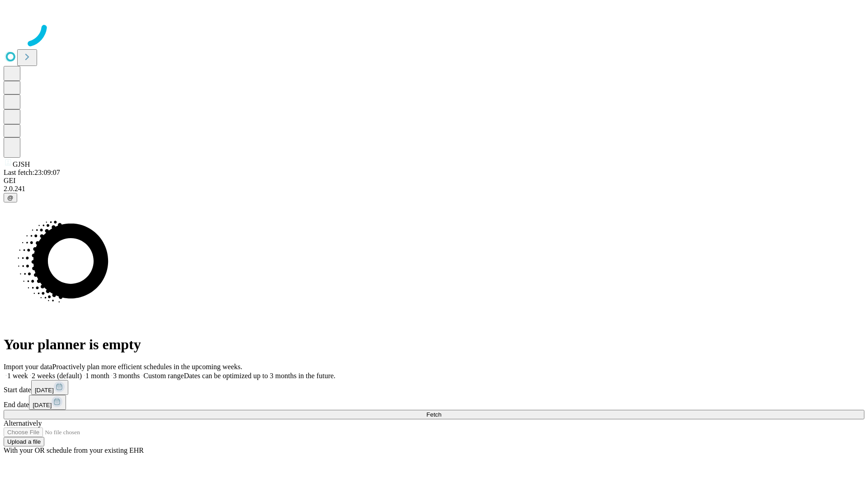  What do you see at coordinates (73, 450) in the screenshot?
I see `span: With your OR schedule from your existing EHR` at bounding box center [73, 450].